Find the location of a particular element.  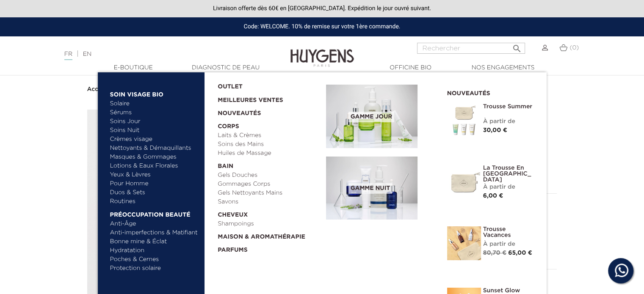

a: Officine Bio is located at coordinates (411, 68).